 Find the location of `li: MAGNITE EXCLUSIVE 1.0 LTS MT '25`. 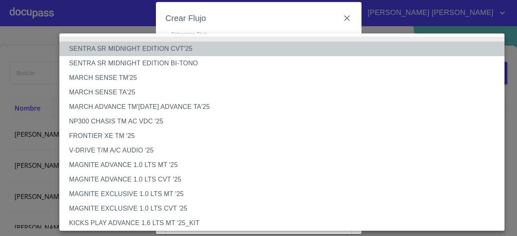

li: MAGNITE EXCLUSIVE 1.0 LTS MT '25 is located at coordinates (285, 194).